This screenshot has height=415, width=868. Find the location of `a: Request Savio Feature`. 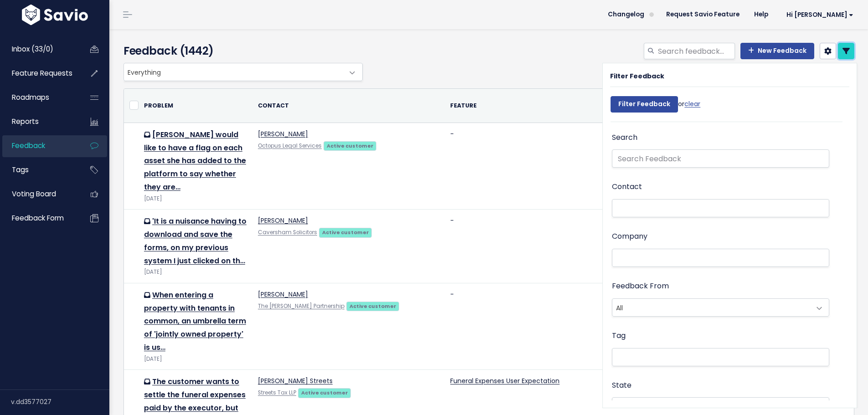

a: Request Savio Feature is located at coordinates (703, 15).